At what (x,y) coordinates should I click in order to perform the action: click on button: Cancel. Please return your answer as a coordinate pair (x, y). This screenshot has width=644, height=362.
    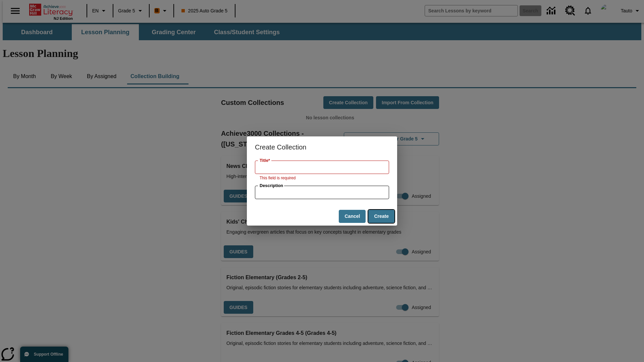
    Looking at the image, I should click on (352, 216).